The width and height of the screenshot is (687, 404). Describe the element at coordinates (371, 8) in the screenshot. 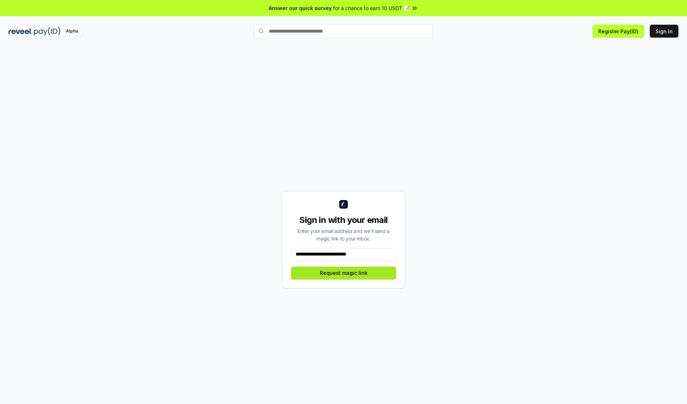

I see `span: for a chance to earn 10 USDT 📝` at that location.